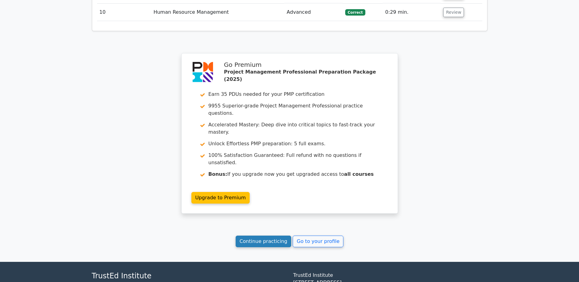 The height and width of the screenshot is (282, 579). Describe the element at coordinates (318, 242) in the screenshot. I see `a: Go to your profile` at that location.